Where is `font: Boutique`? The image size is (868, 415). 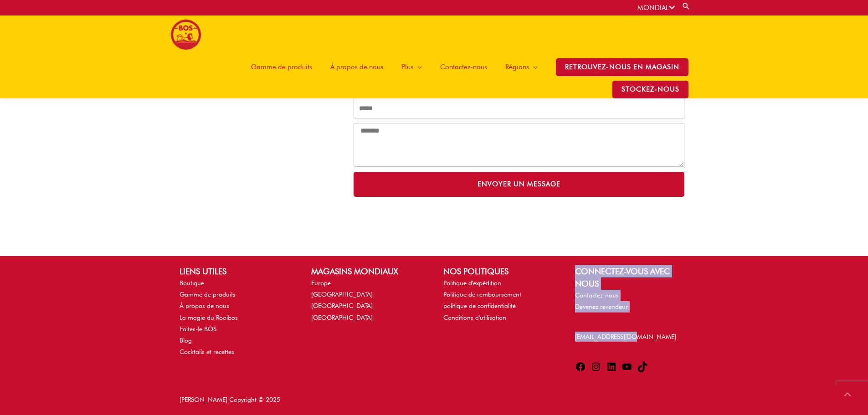
font: Boutique is located at coordinates (192, 283).